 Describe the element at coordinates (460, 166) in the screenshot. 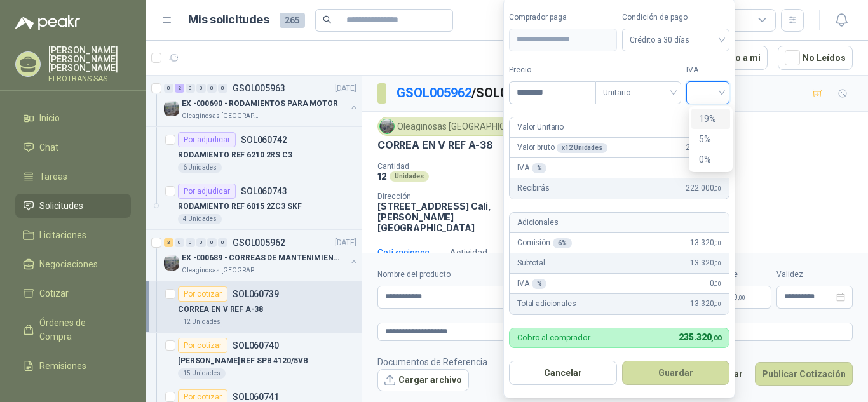

I see `p: Cantidad` at that location.